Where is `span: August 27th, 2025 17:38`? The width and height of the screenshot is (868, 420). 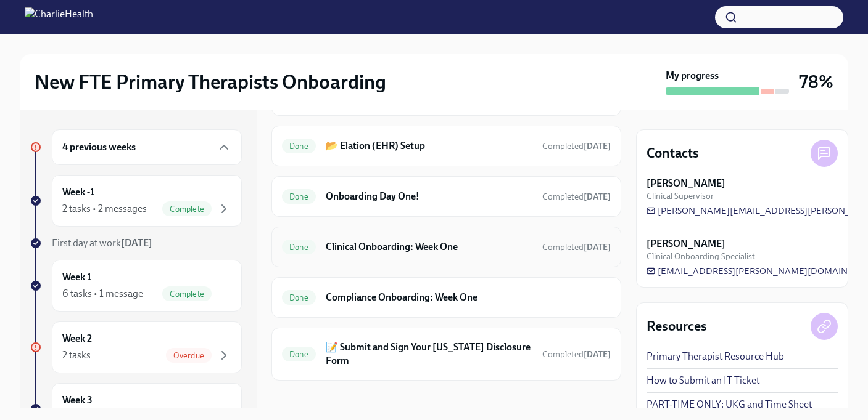
span: August 27th, 2025 17:38 is located at coordinates (576, 354).